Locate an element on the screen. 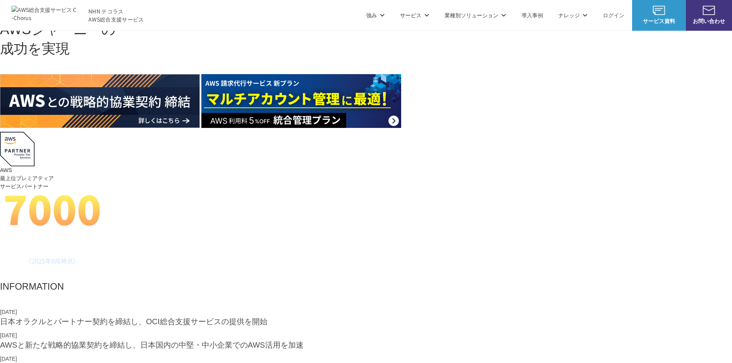 The height and width of the screenshot is (363, 732). p: 強み is located at coordinates (376, 15).